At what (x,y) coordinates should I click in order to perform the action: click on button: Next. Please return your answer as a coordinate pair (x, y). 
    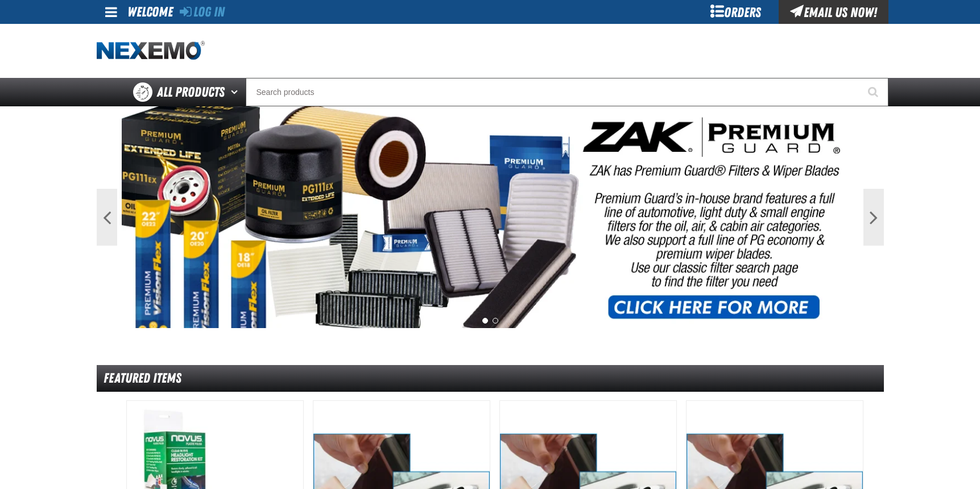
    Looking at the image, I should click on (874, 217).